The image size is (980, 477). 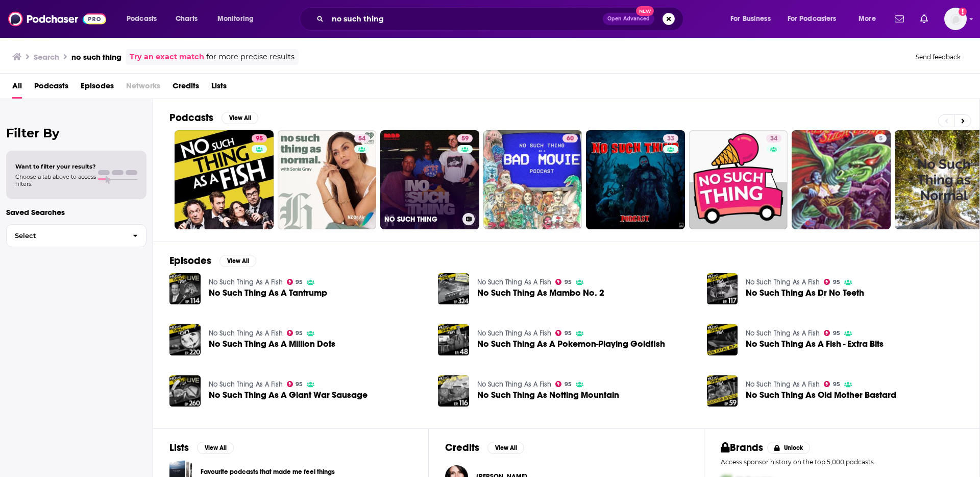 What do you see at coordinates (191, 260) in the screenshot?
I see `h2: Episodes` at bounding box center [191, 260].